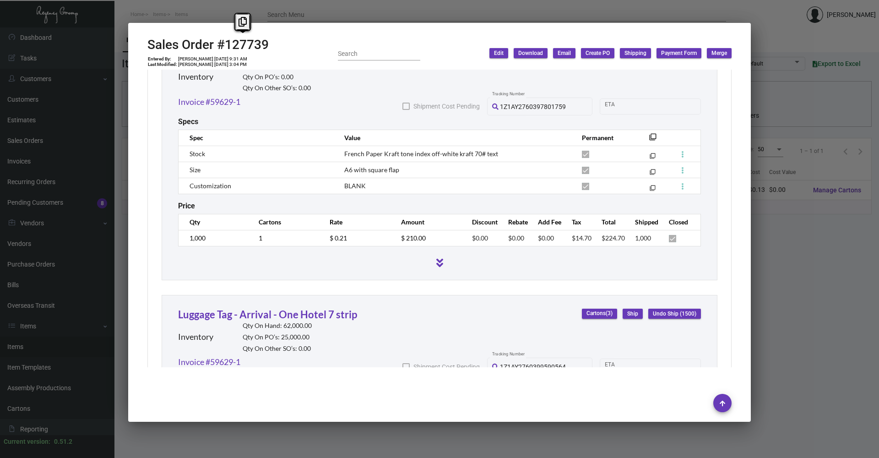  I want to click on button: Payment Form, so click(679, 53).